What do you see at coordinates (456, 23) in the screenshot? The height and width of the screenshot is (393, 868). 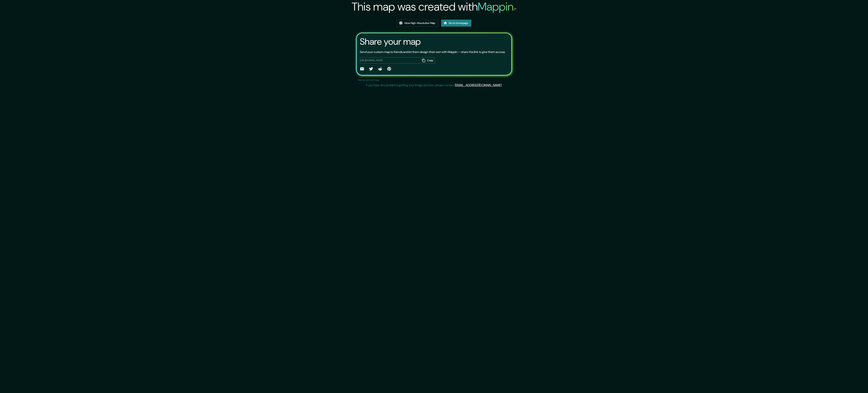 I see `a: Go to homepage` at bounding box center [456, 23].